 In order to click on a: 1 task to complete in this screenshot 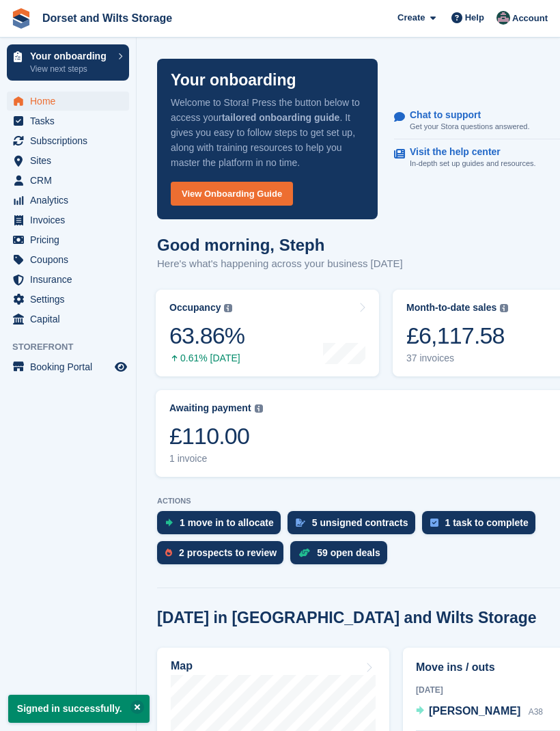, I will do `click(482, 526)`.